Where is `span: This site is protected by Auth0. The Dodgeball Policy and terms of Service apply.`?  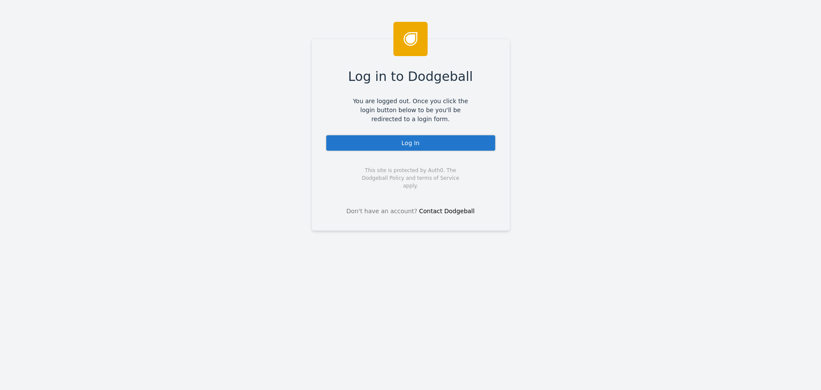
span: This site is protected by Auth0. The Dodgeball Policy and terms of Service apply. is located at coordinates (411, 178).